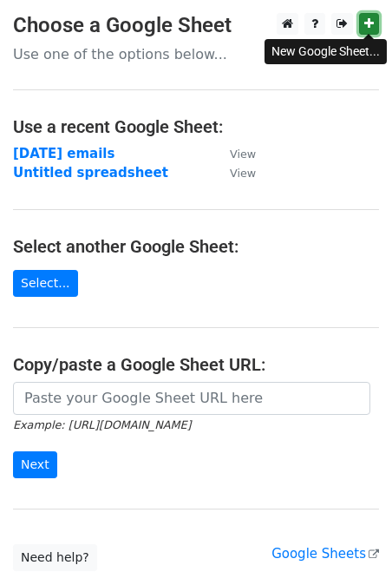 The image size is (392, 585). What do you see at coordinates (45, 283) in the screenshot?
I see `a: Select...` at bounding box center [45, 283].